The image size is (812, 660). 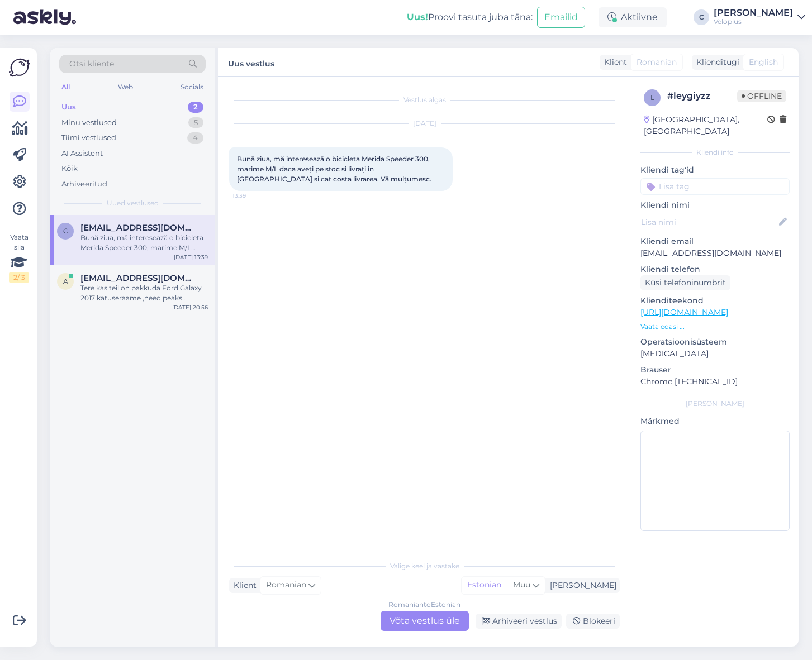 What do you see at coordinates (65, 281) in the screenshot?
I see `span: a` at bounding box center [65, 281].